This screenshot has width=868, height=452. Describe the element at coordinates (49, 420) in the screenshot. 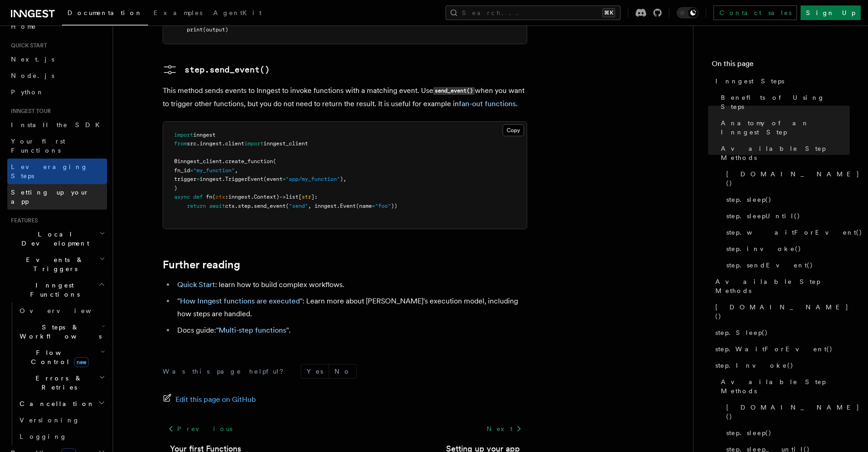

I see `span: Versioning` at that location.